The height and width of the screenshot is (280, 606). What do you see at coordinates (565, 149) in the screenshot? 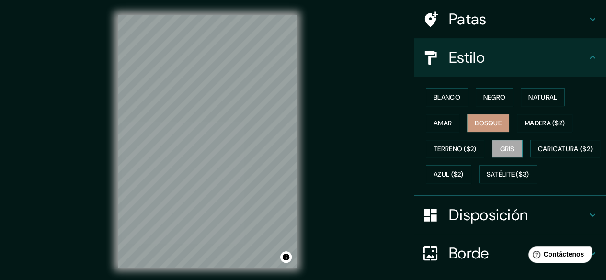
I see `button: Caricatura ($2)` at bounding box center [565, 149].